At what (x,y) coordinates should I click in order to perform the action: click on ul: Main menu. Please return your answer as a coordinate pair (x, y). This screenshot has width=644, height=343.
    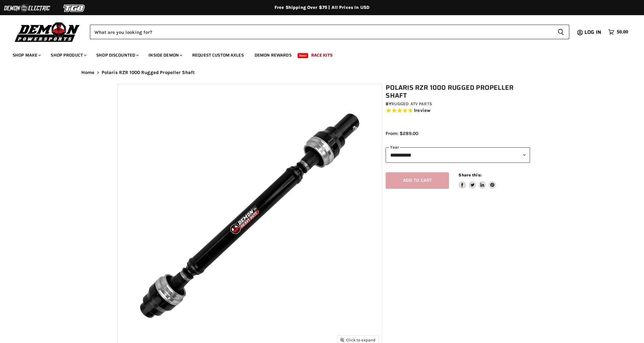
    Looking at the image, I should click on (317, 54).